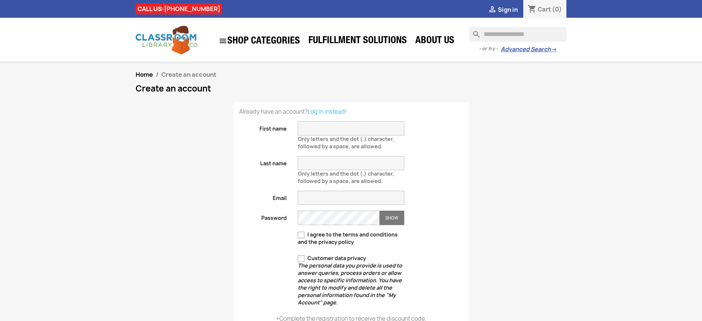 This screenshot has height=321, width=702. What do you see at coordinates (339, 218) in the screenshot?
I see `input: Password input` at bounding box center [339, 218].